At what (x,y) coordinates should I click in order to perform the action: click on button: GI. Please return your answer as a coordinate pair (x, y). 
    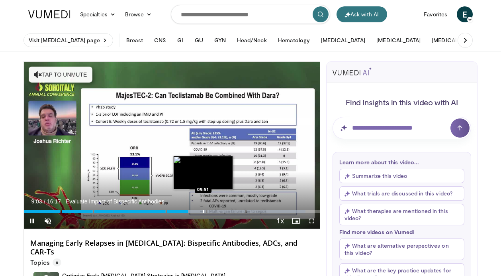
    Looking at the image, I should click on (180, 40).